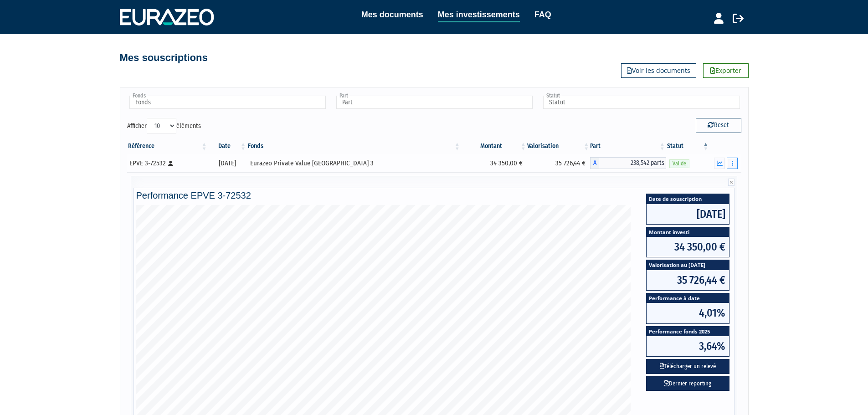  What do you see at coordinates (719, 125) in the screenshot?
I see `button: Reset` at bounding box center [719, 125].